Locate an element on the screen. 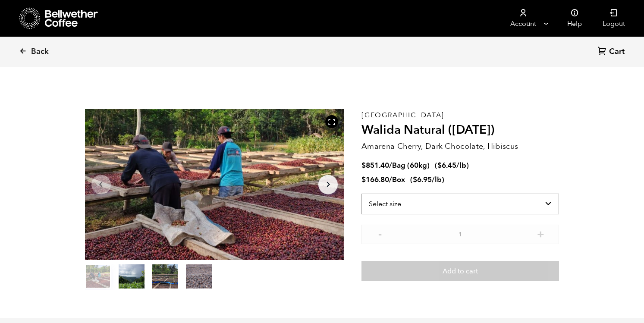 The height and width of the screenshot is (323, 644). span: Back is located at coordinates (40, 52).